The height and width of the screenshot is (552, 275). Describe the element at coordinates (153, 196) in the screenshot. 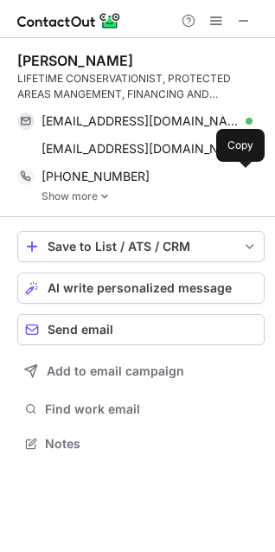

I see `a: Show more` at that location.